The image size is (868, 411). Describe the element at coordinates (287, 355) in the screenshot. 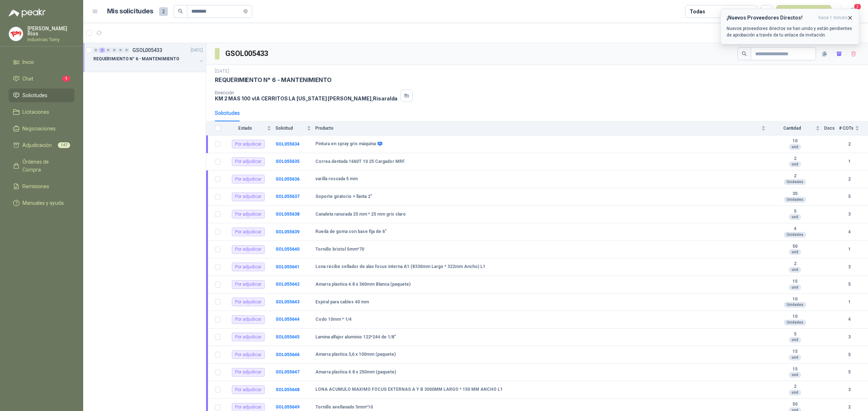

I see `b: SOL055646` at that location.